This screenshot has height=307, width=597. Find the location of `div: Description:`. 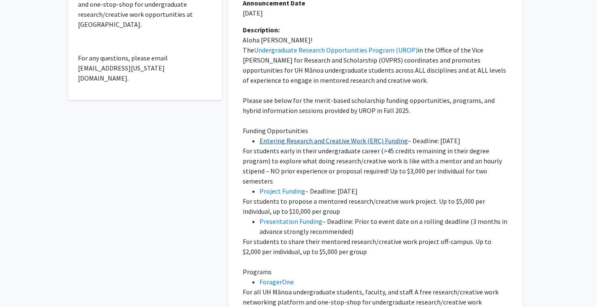

div: Description: is located at coordinates (376, 30).